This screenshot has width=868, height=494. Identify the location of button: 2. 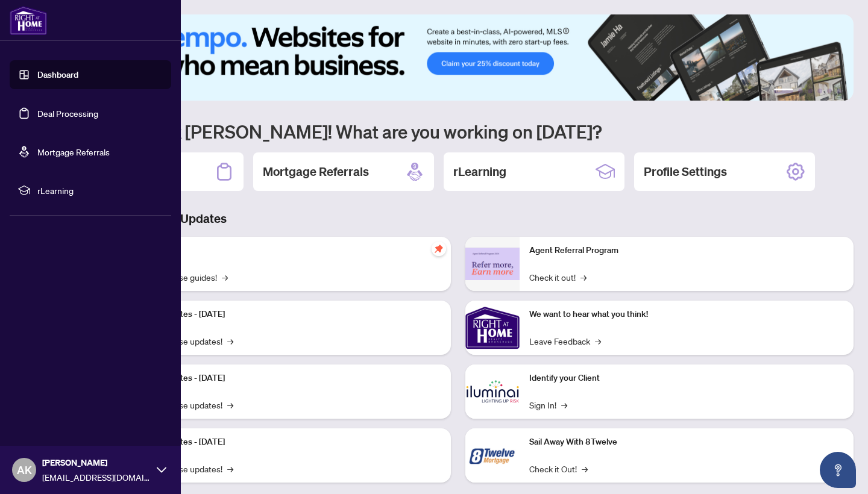
(801, 91).